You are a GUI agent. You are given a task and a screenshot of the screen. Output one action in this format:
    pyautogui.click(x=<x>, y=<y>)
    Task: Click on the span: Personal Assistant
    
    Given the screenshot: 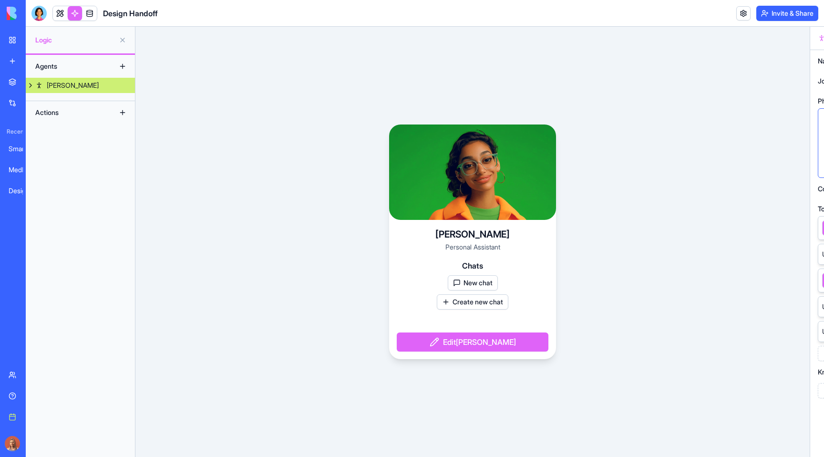 What is the action you would take?
    pyautogui.click(x=472, y=247)
    